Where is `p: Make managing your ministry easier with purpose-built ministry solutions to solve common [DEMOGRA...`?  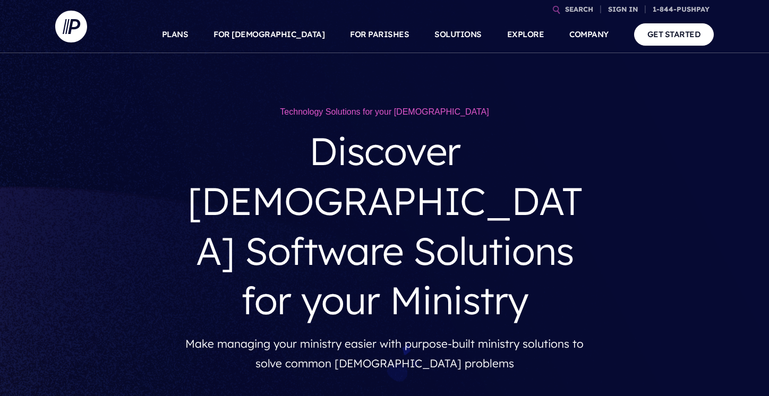
p: Make managing your ministry easier with purpose-built ministry solutions to solve common [DEMOGRA... is located at coordinates (384, 354).